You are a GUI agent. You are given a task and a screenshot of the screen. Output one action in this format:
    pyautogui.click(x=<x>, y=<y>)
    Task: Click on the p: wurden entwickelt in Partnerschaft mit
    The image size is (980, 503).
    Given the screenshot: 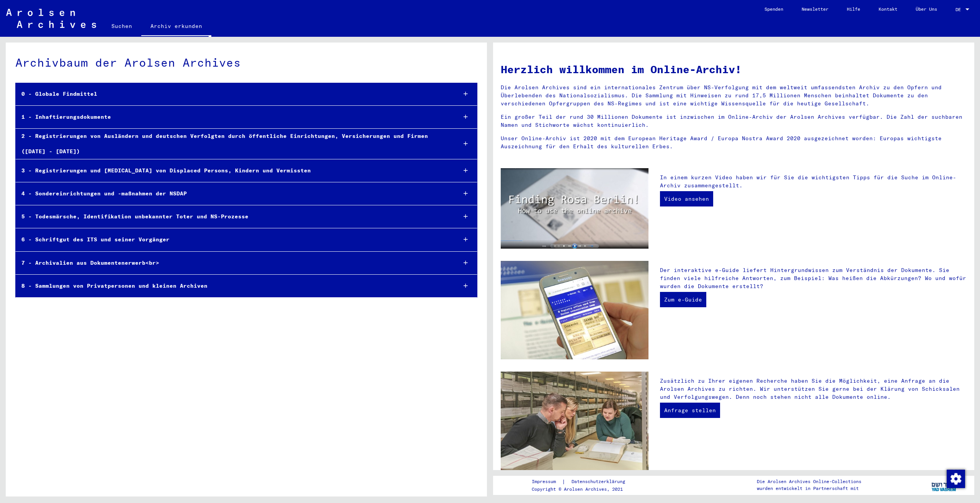 What is the action you would take?
    pyautogui.click(x=809, y=488)
    